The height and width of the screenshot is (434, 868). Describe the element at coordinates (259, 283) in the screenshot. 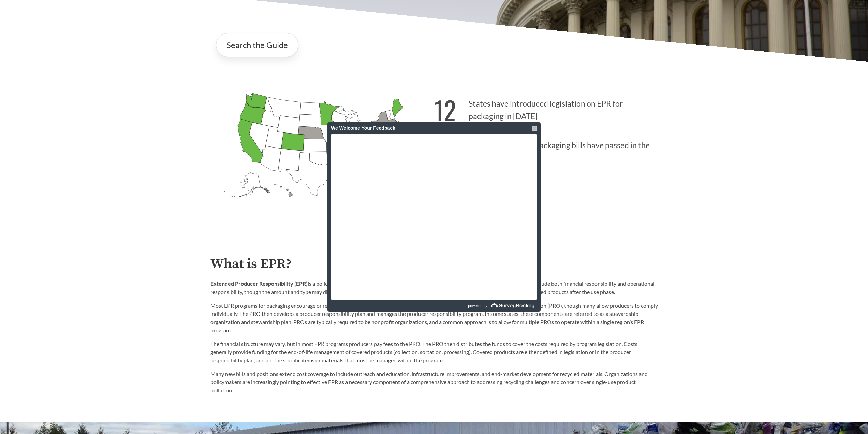

I see `strong: Extended Producer Responsibility (EPR)` at that location.